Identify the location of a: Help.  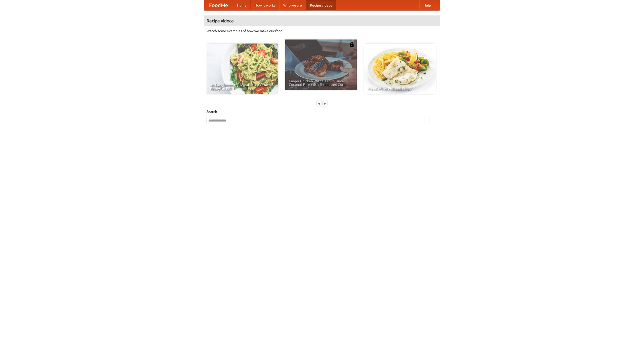
(427, 5).